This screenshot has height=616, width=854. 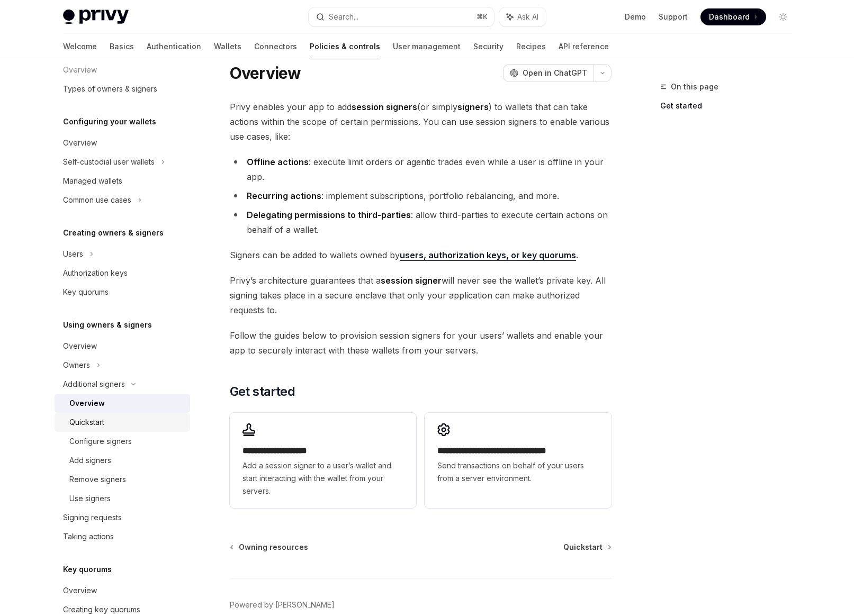 I want to click on span: Add a session signer to a user’s wallet and start interacting with the wallet from your servers., so click(x=323, y=478).